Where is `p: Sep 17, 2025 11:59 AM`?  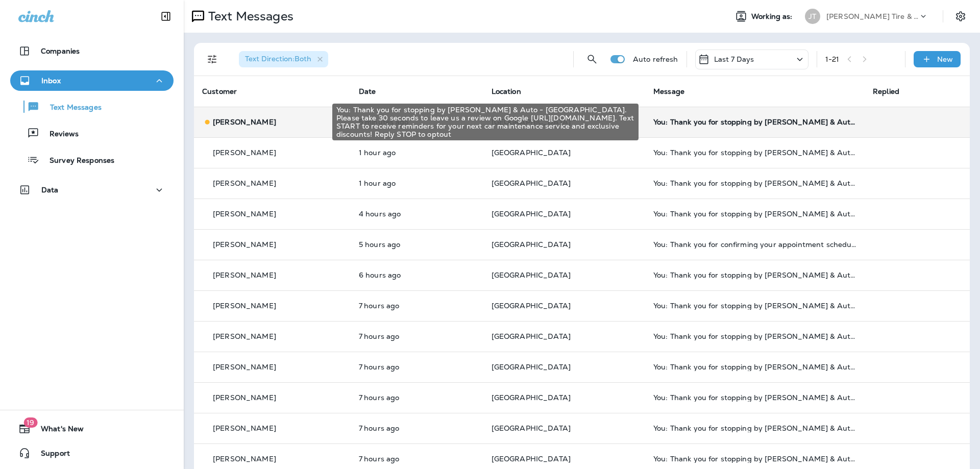 p: Sep 17, 2025 11:59 AM is located at coordinates (417, 214).